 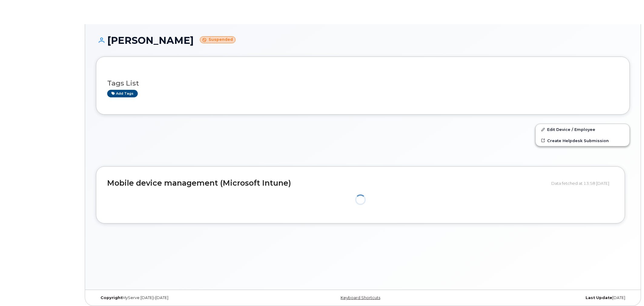 What do you see at coordinates (598, 298) in the screenshot?
I see `strong: Last Update` at bounding box center [598, 298].